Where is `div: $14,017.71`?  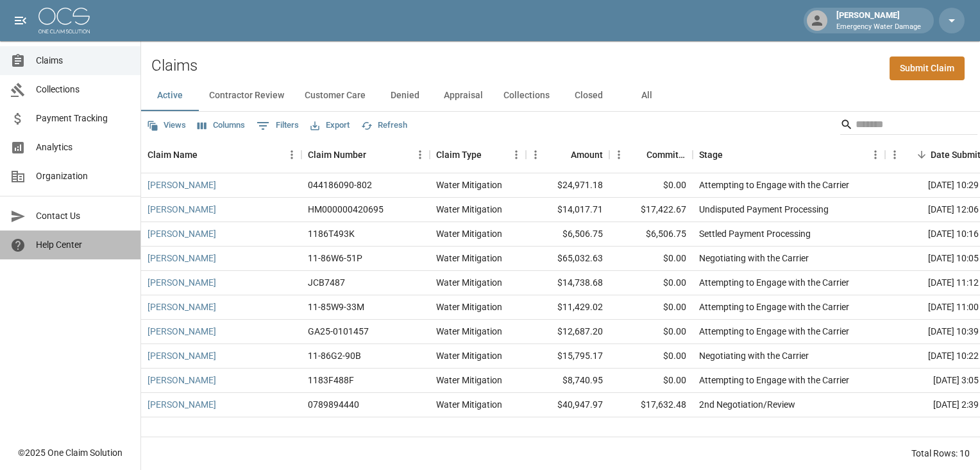 div: $14,017.71 is located at coordinates (568, 209).